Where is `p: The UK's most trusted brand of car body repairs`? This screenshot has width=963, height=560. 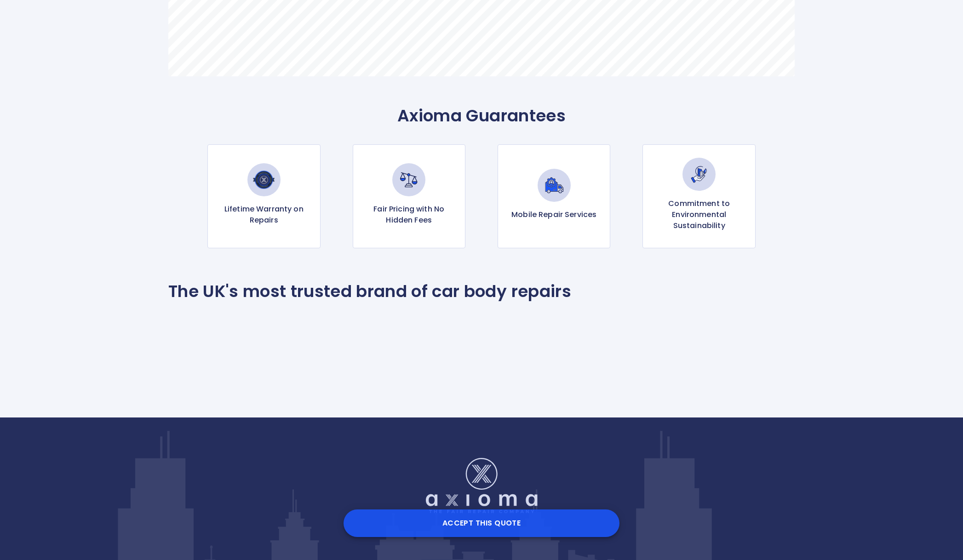 p: The UK's most trusted brand of car body repairs is located at coordinates (370, 292).